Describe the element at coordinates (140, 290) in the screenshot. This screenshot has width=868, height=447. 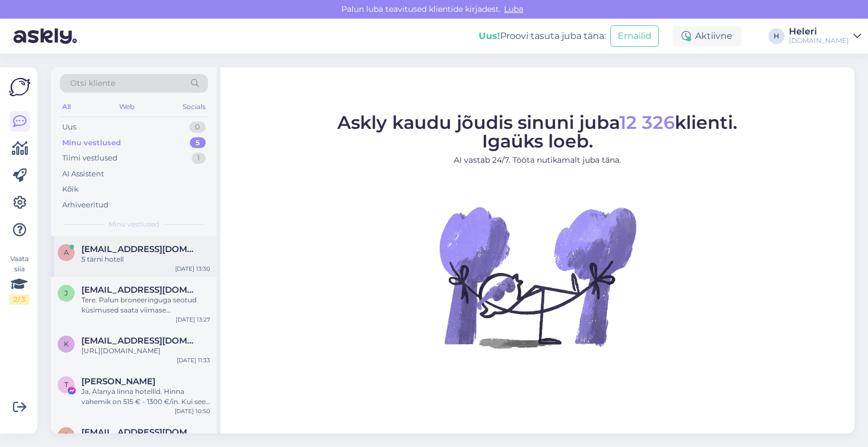
I see `span: janikatamm8@gmail.com` at that location.